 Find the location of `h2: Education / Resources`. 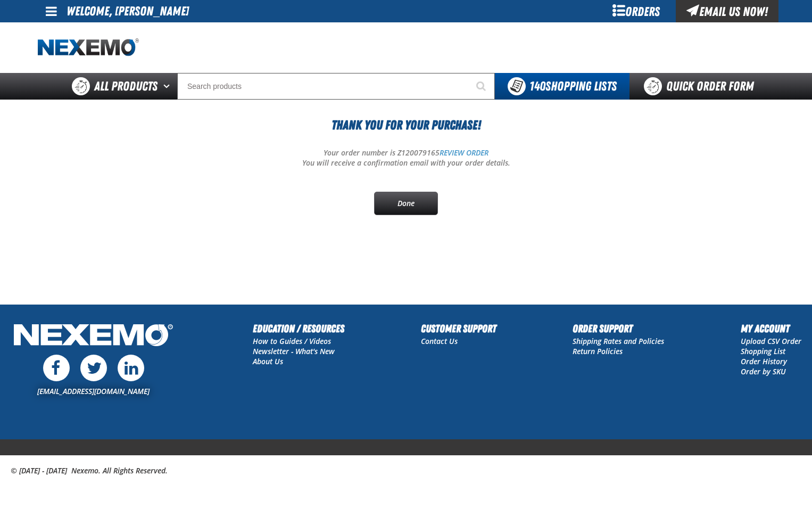

h2: Education / Resources is located at coordinates (298, 329).